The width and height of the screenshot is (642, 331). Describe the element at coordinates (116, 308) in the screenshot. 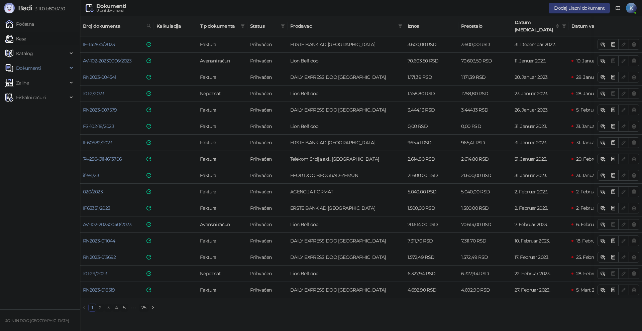

I see `li: 4` at that location.